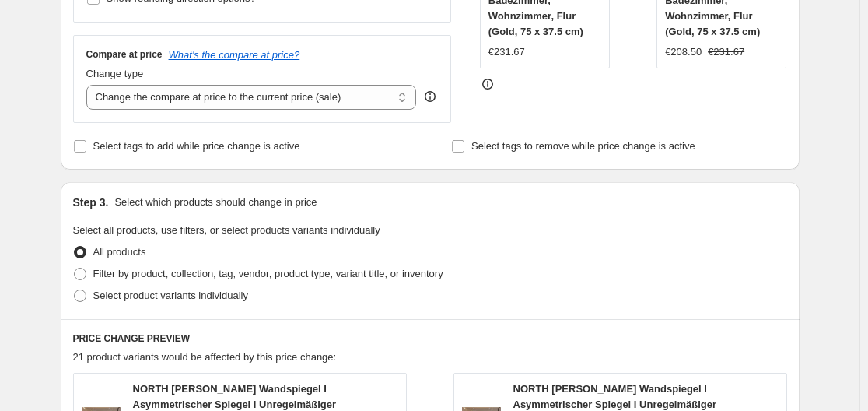 This screenshot has height=411, width=868. Describe the element at coordinates (430, 339) in the screenshot. I see `h6: PRICE CHANGE PREVIEW` at that location.